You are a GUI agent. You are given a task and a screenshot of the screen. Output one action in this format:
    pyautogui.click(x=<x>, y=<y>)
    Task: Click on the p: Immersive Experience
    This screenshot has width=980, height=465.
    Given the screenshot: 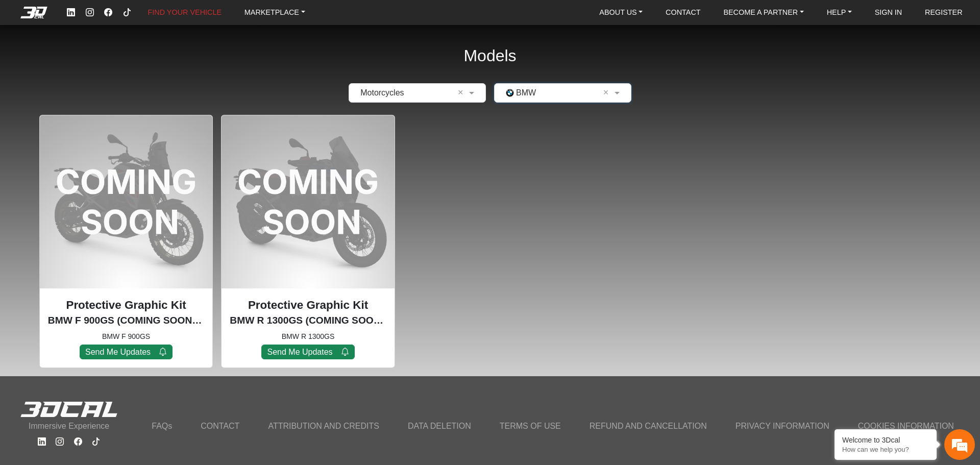 What is the action you would take?
    pyautogui.click(x=69, y=426)
    